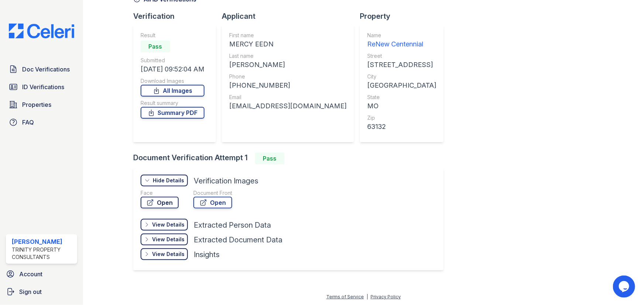 This screenshot has height=305, width=644. What do you see at coordinates (41, 69) in the screenshot?
I see `a: Doc Verifications` at bounding box center [41, 69].